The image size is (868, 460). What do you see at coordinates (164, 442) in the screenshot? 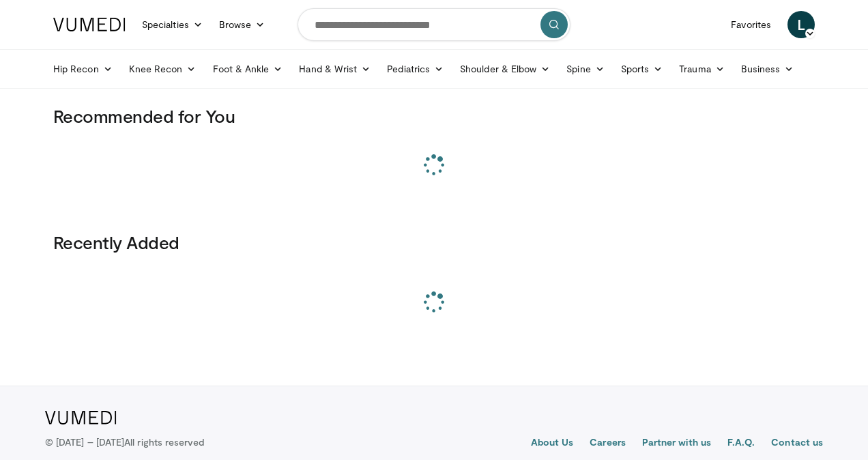
I see `span: All rights reserved` at bounding box center [164, 442].